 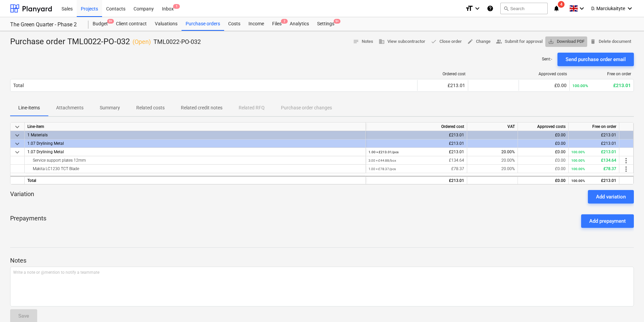 I want to click on a: Files2, so click(x=277, y=24).